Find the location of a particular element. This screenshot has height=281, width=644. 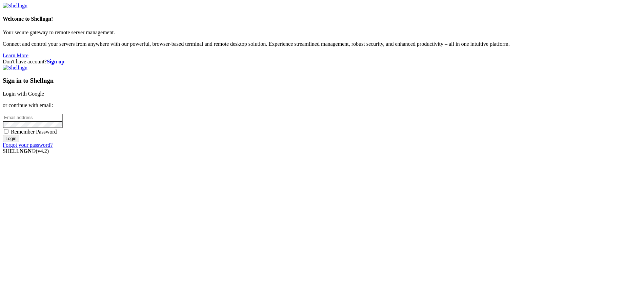

a: Sign up is located at coordinates (55, 61).